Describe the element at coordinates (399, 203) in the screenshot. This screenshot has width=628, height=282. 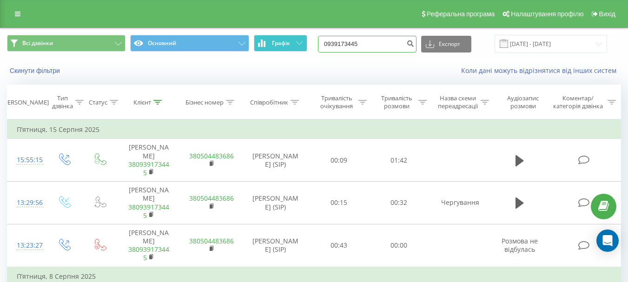
I see `td: 00:32` at that location.